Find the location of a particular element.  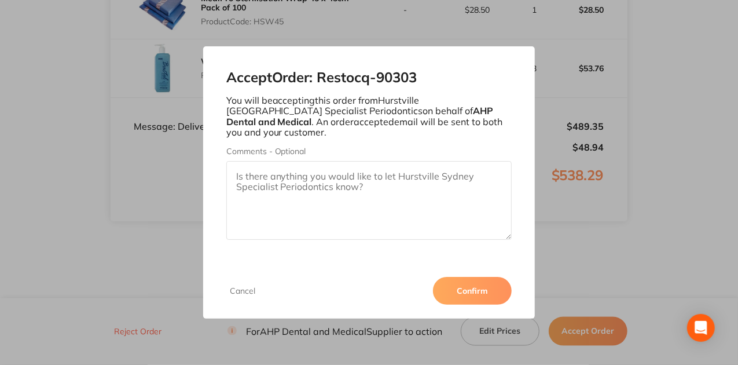

div: Open Intercom Messenger is located at coordinates (701, 328).